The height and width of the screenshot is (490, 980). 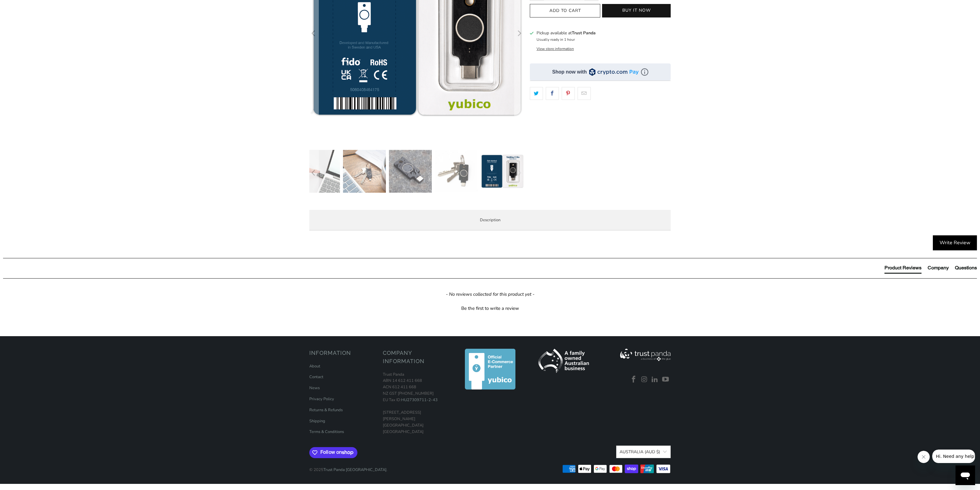 What do you see at coordinates (322, 399) in the screenshot?
I see `a: Privacy Policy` at bounding box center [322, 399].